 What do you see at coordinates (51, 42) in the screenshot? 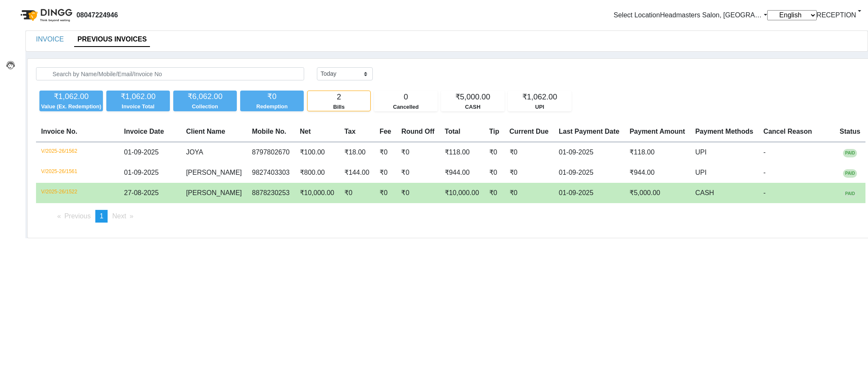
I see `a: INVOICE` at bounding box center [51, 42].